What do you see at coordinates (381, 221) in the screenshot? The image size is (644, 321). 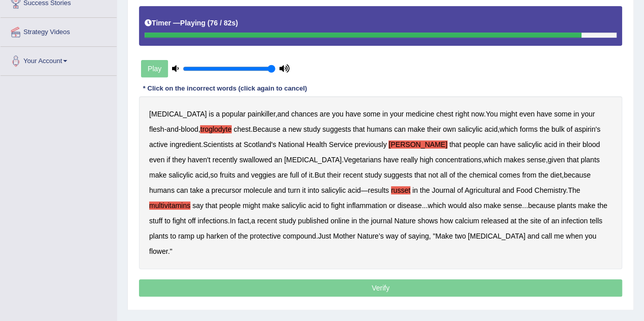 I see `b: journal` at bounding box center [381, 221].